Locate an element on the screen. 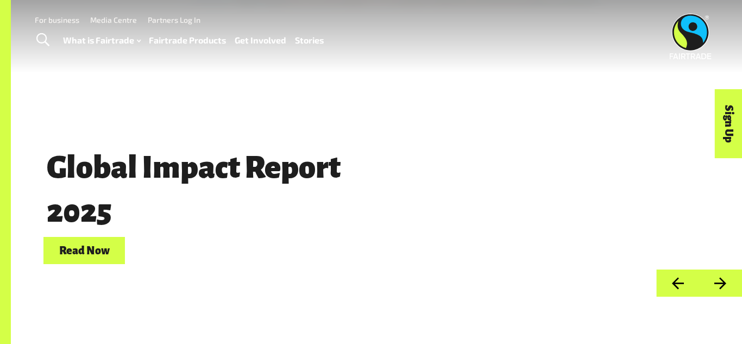 Image resolution: width=742 pixels, height=344 pixels. a: Partners Log In is located at coordinates (174, 20).